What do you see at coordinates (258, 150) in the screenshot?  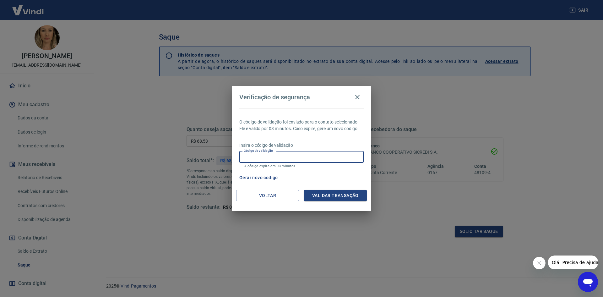 I see `label: Código de validação` at bounding box center [258, 150].